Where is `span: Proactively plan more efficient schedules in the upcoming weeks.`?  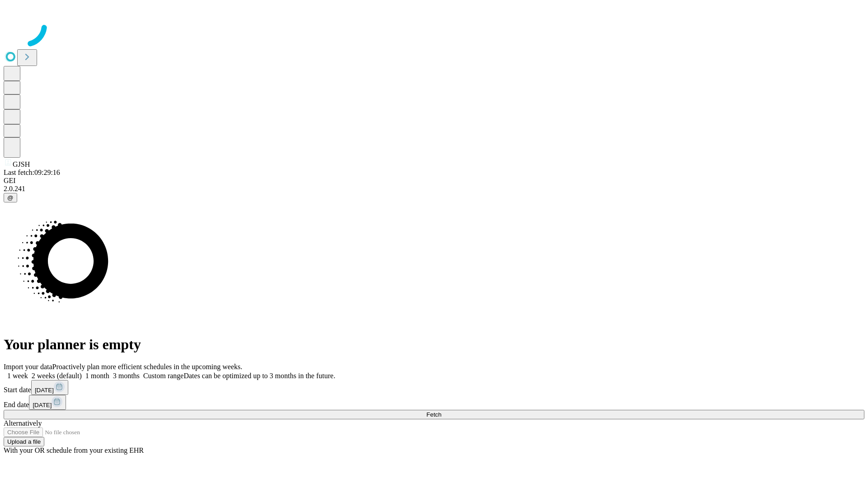 span: Proactively plan more efficient schedules in the upcoming weeks. is located at coordinates (148, 367).